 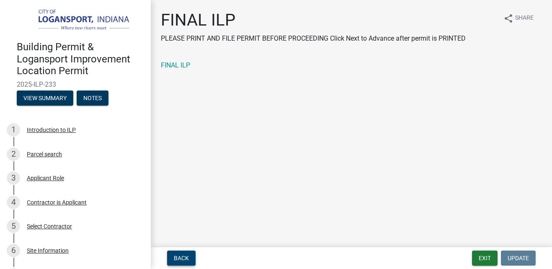 What do you see at coordinates (44, 154) in the screenshot?
I see `div: Parcel search` at bounding box center [44, 154].